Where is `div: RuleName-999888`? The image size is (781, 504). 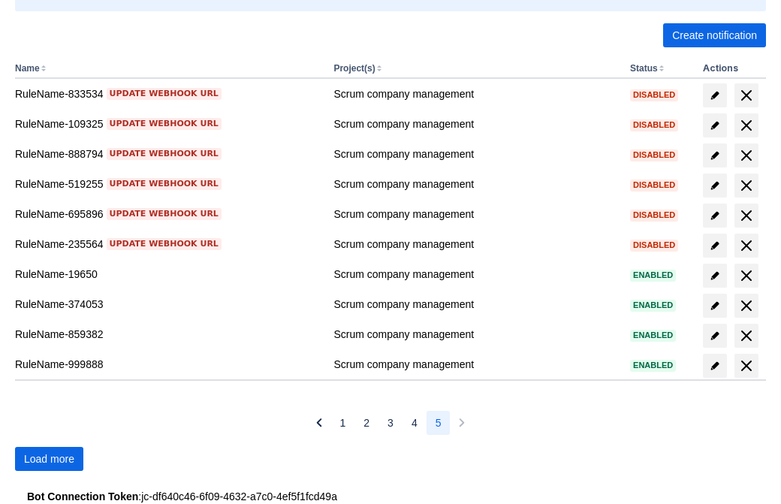 div: RuleName-999888 is located at coordinates (168, 364).